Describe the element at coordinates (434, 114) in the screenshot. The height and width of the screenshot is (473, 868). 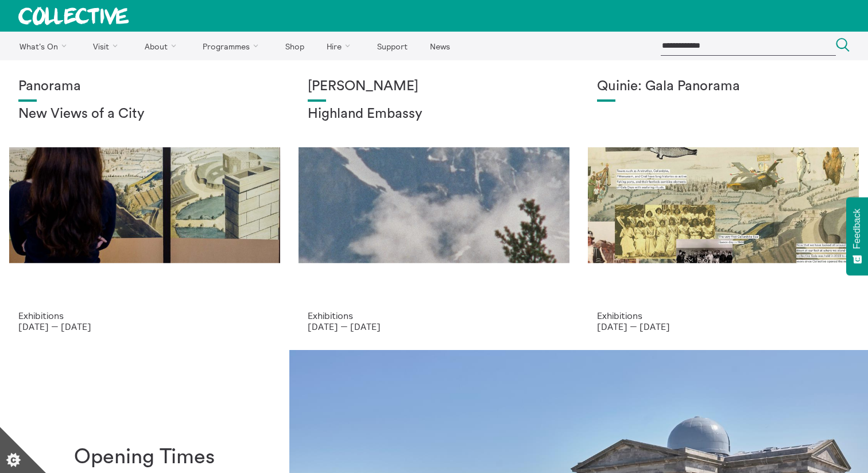
I see `h2: Highland Embassy` at that location.